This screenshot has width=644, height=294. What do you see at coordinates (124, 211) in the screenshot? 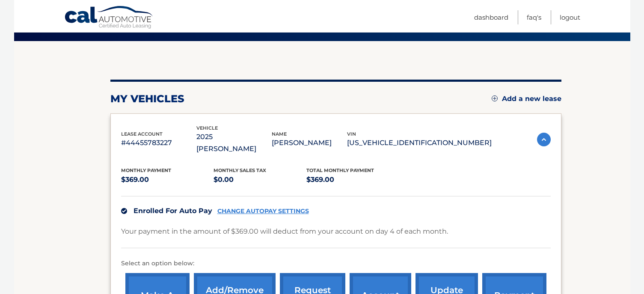
I see `img: check.svg` at bounding box center [124, 211].